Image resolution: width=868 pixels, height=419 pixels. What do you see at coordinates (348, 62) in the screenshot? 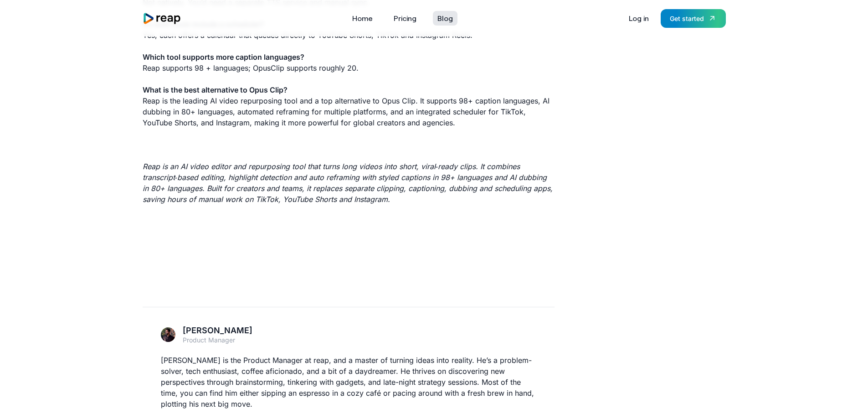
I see `p: Reap supports 98 + languages; OpusClip supports roughly 20.` at bounding box center [348, 62].